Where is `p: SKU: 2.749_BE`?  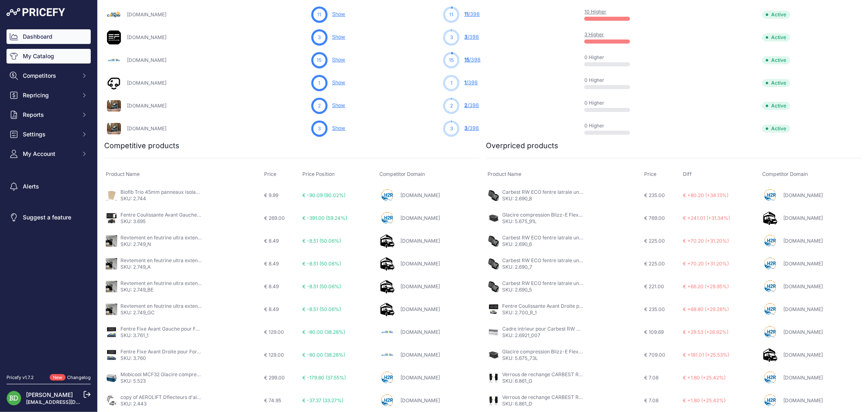
p: SKU: 2.749_BE is located at coordinates (161, 290).